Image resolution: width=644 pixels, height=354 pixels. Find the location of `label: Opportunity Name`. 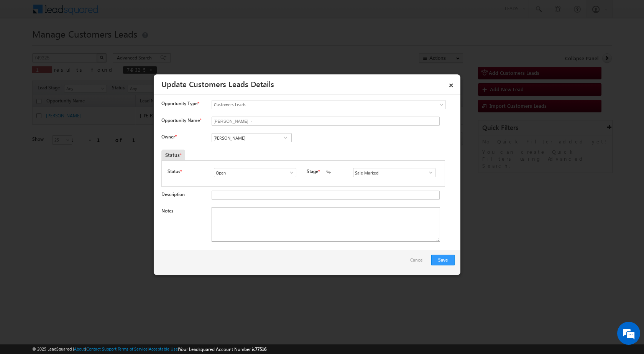

label: Opportunity Name is located at coordinates (182, 120).